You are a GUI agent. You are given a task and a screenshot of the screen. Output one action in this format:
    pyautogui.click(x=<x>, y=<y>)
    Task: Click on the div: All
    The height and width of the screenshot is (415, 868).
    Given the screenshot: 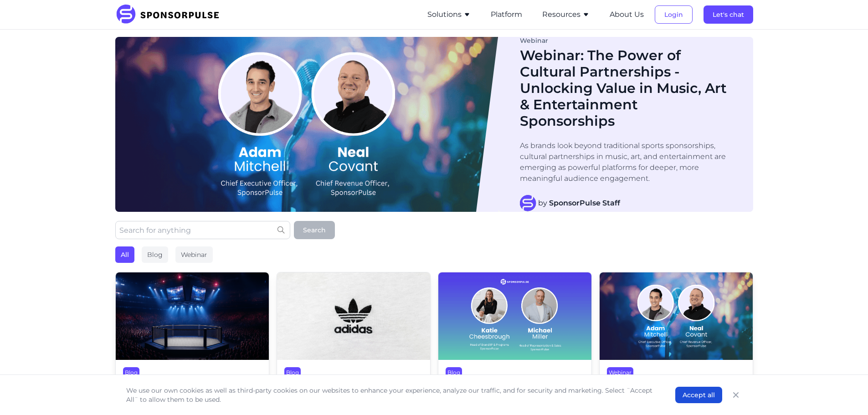 What is the action you would take?
    pyautogui.click(x=125, y=255)
    